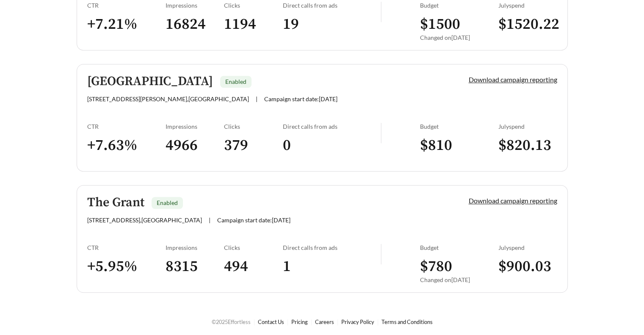  Describe the element at coordinates (195, 24) in the screenshot. I see `h3: 16824` at that location.